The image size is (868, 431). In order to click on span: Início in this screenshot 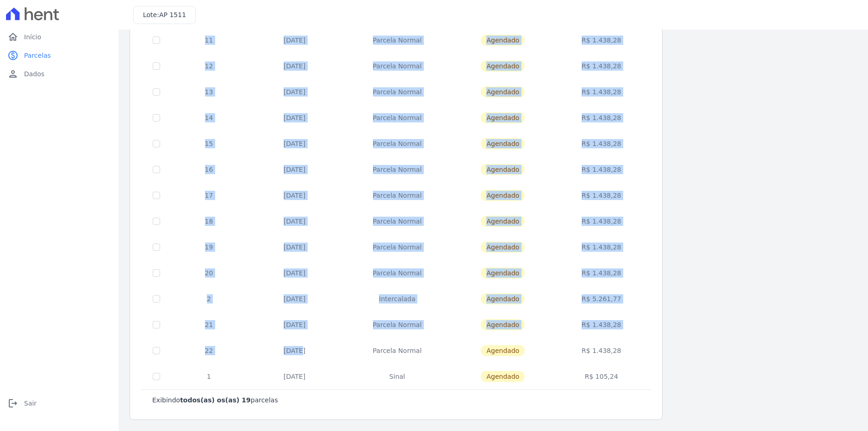, I will do `click(33, 37)`.